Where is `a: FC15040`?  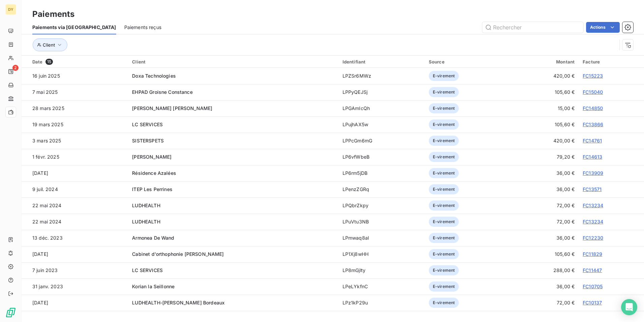
a: FC15040 is located at coordinates (593, 92).